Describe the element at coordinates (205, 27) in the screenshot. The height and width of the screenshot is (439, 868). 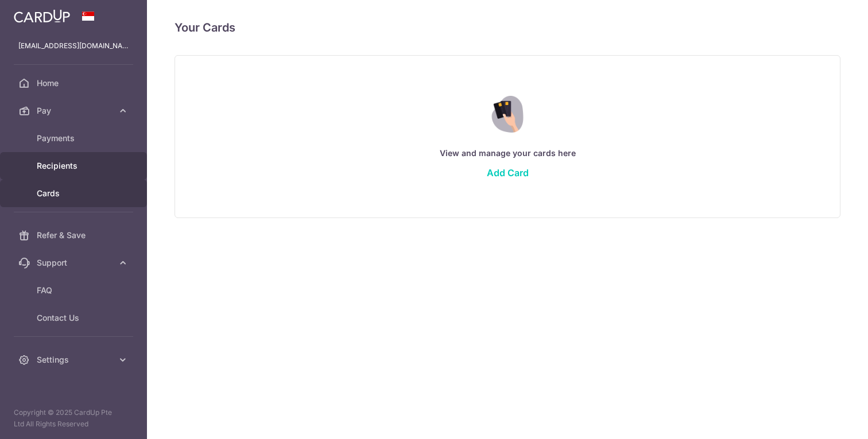
I see `h4: Your Cards` at that location.